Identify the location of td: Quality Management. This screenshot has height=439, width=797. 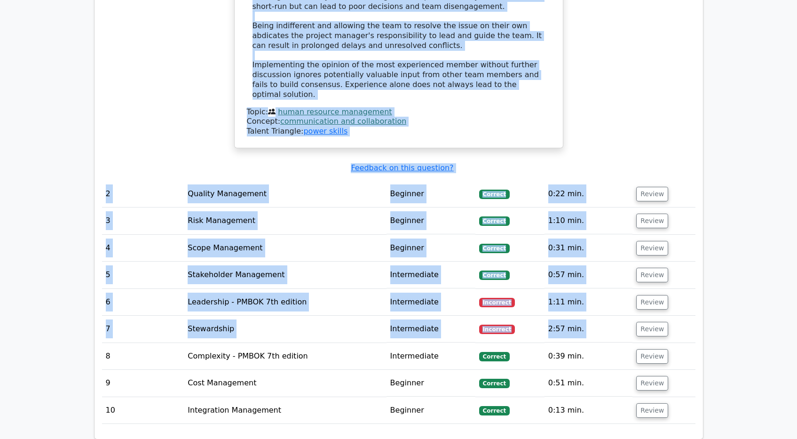
(285, 194).